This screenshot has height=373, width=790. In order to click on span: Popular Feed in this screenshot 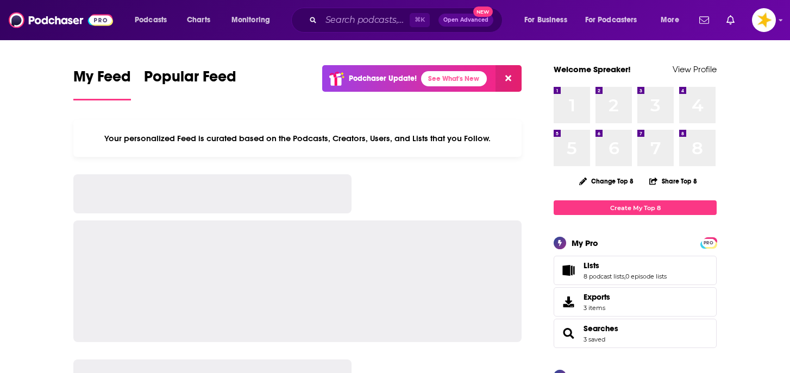, I will do `click(190, 80)`.